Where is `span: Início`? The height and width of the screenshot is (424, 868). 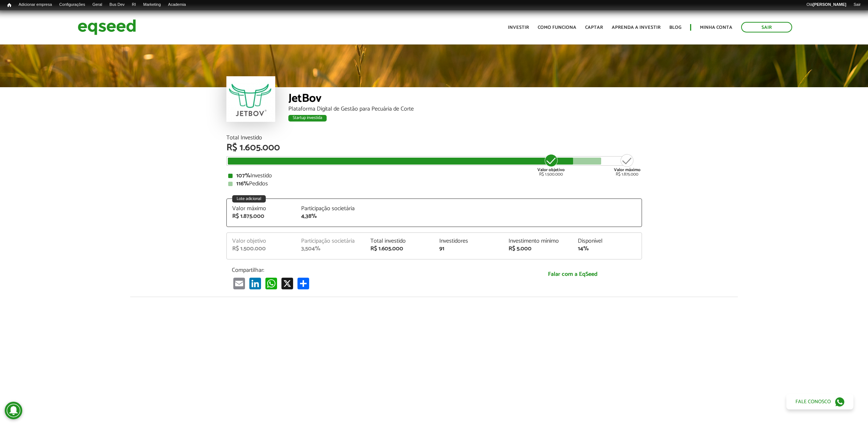
span: Início is located at coordinates (9, 5).